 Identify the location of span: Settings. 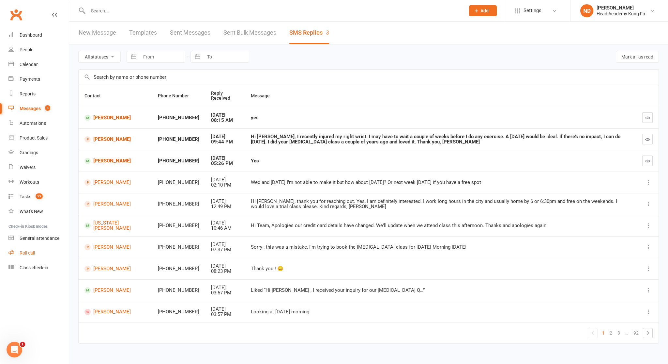
(533, 10).